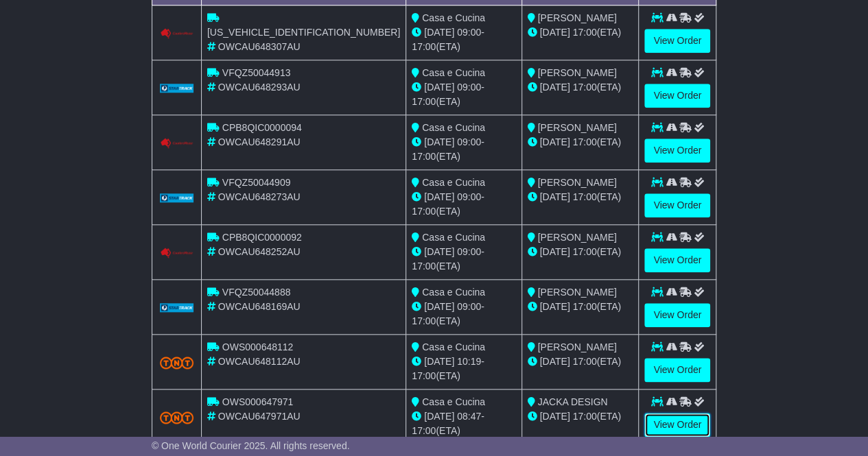 The width and height of the screenshot is (868, 456). What do you see at coordinates (262, 127) in the screenshot?
I see `span: CPB8QIC0000094` at bounding box center [262, 127].